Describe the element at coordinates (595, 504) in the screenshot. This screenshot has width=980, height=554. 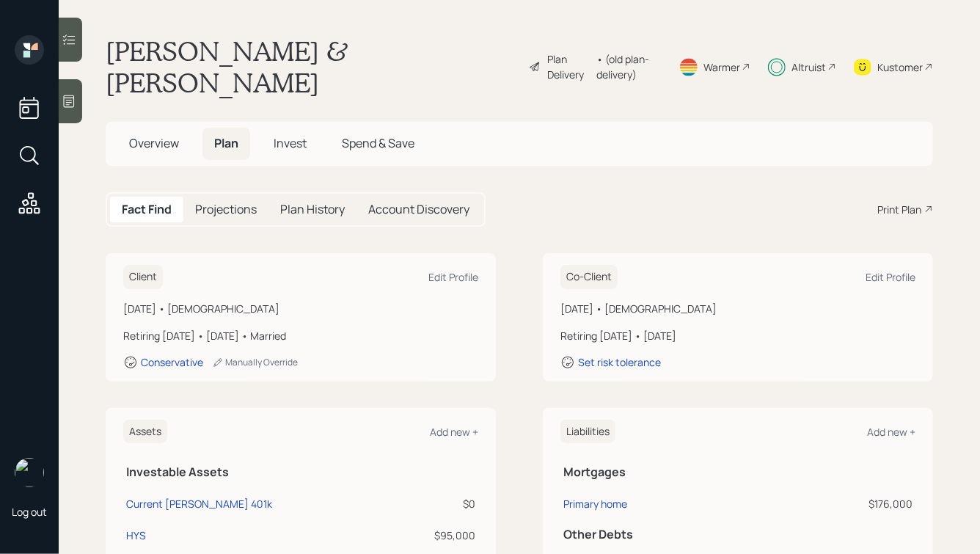
I see `div: Primary home` at that location.